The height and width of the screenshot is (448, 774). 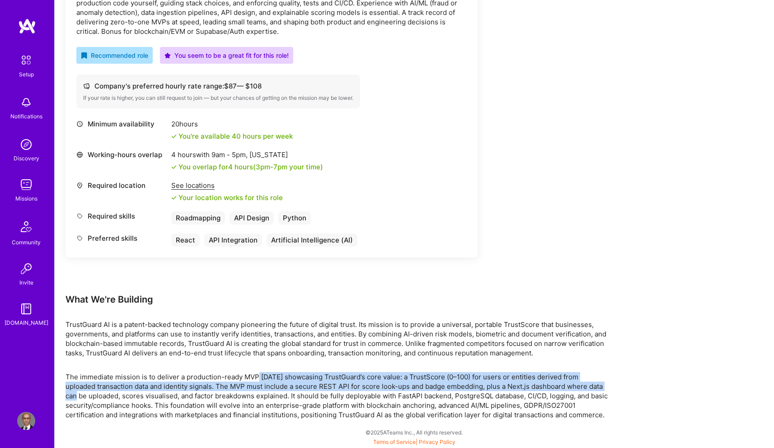 What do you see at coordinates (232, 136) in the screenshot?
I see `div: You're available 40 hours per week` at bounding box center [232, 136].